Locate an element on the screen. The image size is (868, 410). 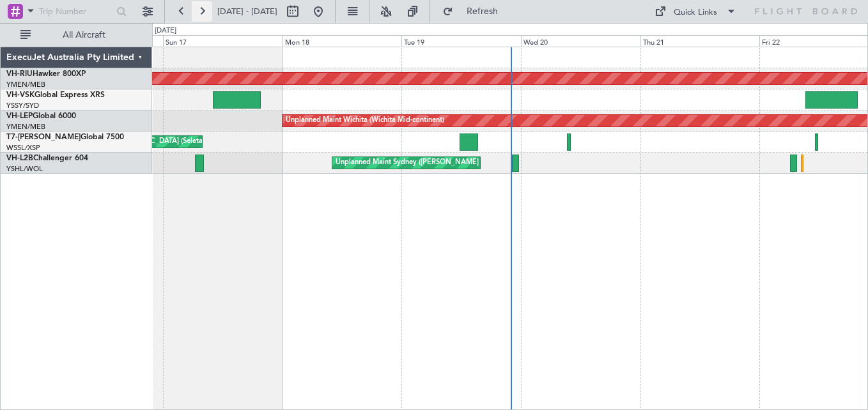
a: VH-L2BChallenger 604 is located at coordinates (47, 158).